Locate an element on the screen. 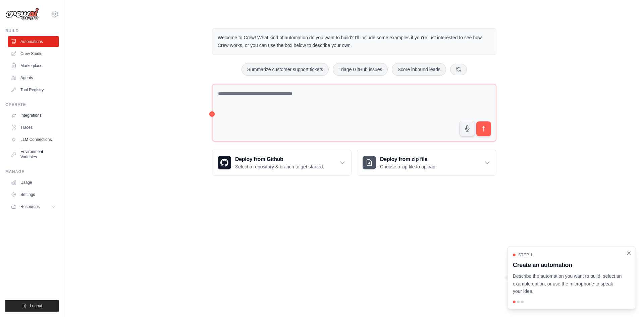 Image resolution: width=644 pixels, height=317 pixels. a: LLM Connections is located at coordinates (33, 140).